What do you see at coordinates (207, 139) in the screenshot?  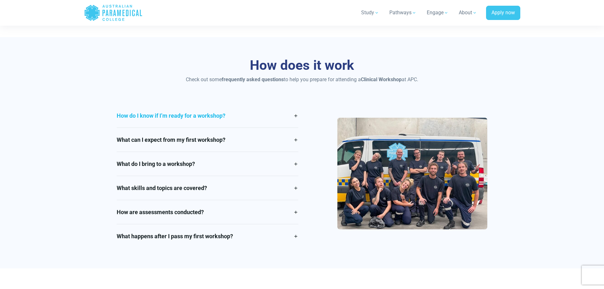 I see `a: What can I expect from my first workshop?` at bounding box center [207, 139].